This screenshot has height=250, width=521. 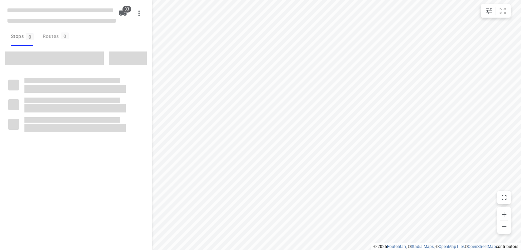 I want to click on a: OpenMapTiles, so click(x=451, y=247).